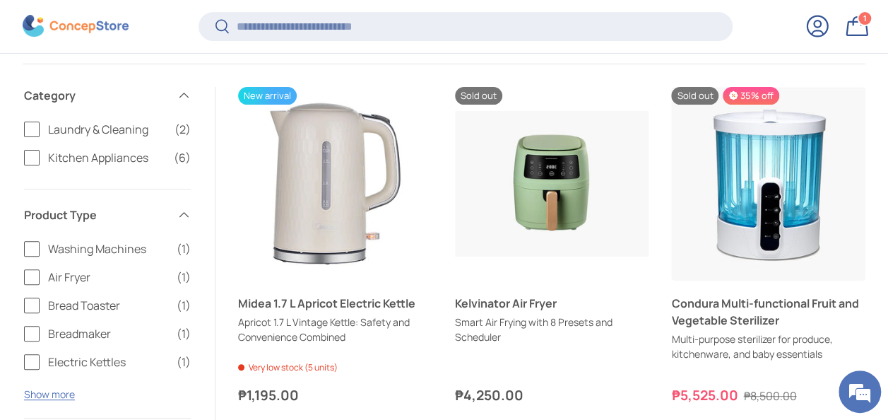  I want to click on span: Bread Toaster, so click(108, 305).